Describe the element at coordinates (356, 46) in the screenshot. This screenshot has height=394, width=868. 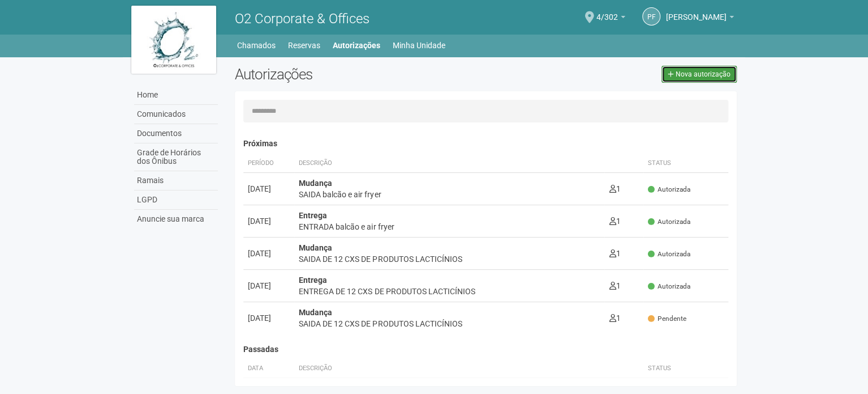
I see `a: Autorizações` at that location.